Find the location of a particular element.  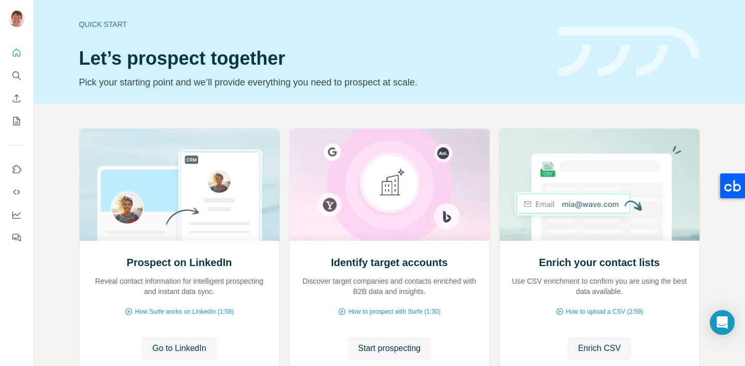

p: Use CSV enrichment to confirm you are using the best data available. is located at coordinates (600, 286).